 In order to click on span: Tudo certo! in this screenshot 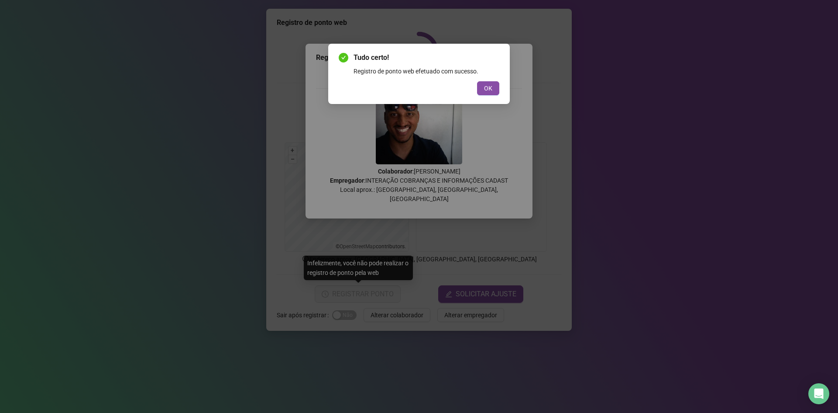, I will do `click(427, 58)`.